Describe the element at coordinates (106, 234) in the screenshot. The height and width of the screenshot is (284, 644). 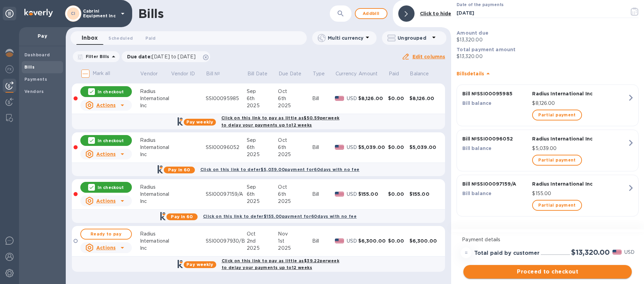
I see `span: Ready to pay` at that location.